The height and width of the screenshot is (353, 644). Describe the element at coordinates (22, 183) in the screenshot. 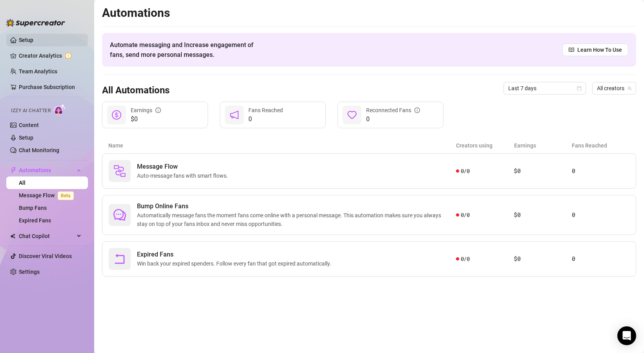

I see `a: All` at that location.